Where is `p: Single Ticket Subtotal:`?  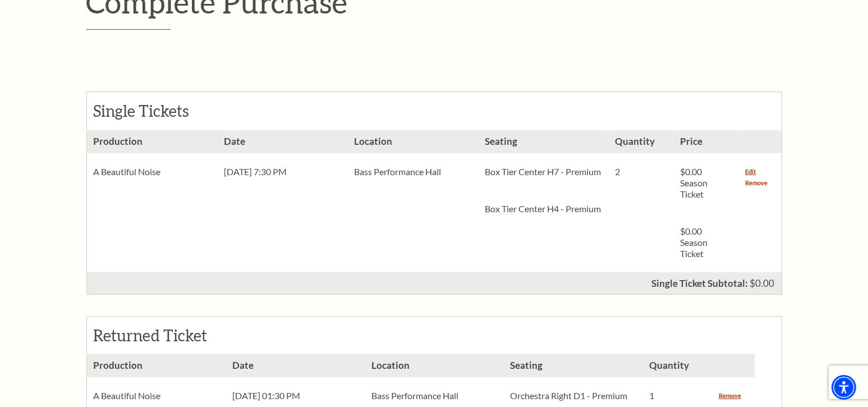 p: Single Ticket Subtotal: is located at coordinates (700, 283).